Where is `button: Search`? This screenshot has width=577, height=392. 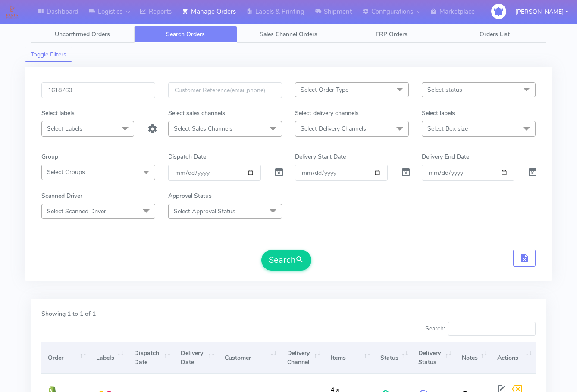
button: Search is located at coordinates (286, 260).